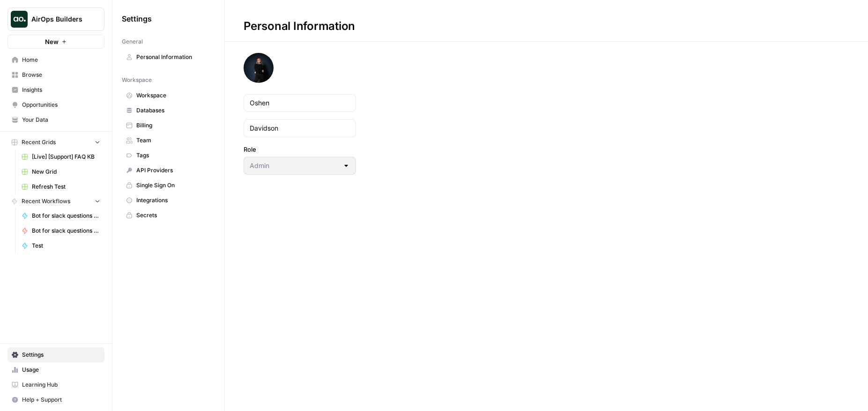 The width and height of the screenshot is (868, 411). What do you see at coordinates (61, 120) in the screenshot?
I see `span: Your Data` at bounding box center [61, 120].